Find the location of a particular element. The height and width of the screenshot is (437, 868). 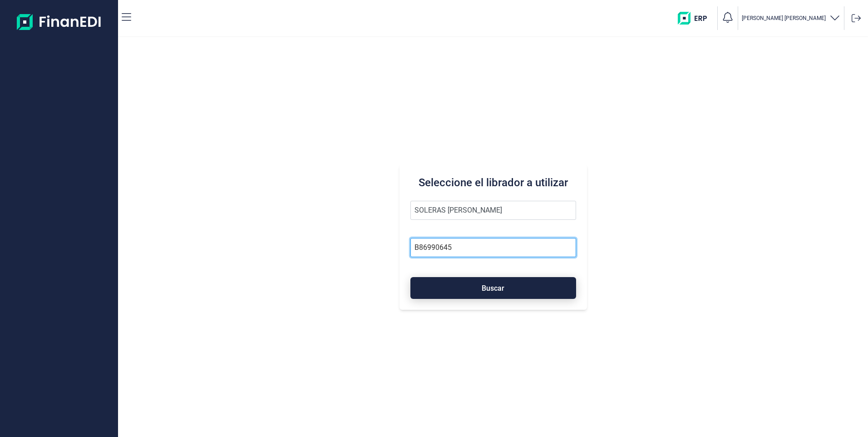

button: Buscar is located at coordinates (493, 288).